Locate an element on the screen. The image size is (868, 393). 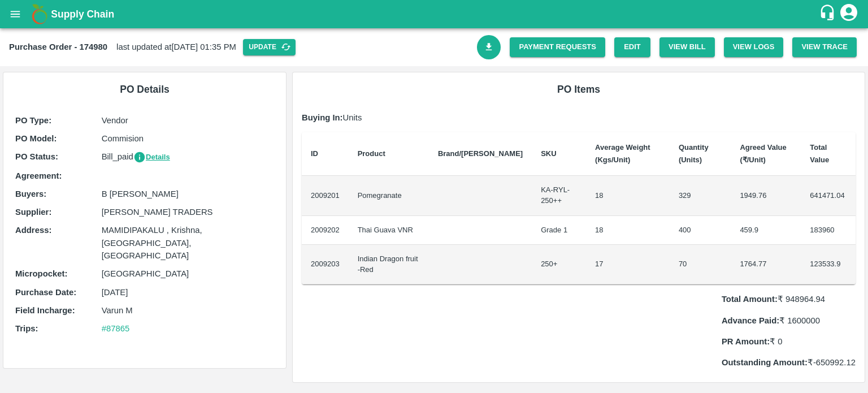
button: View Bill is located at coordinates (687, 47).